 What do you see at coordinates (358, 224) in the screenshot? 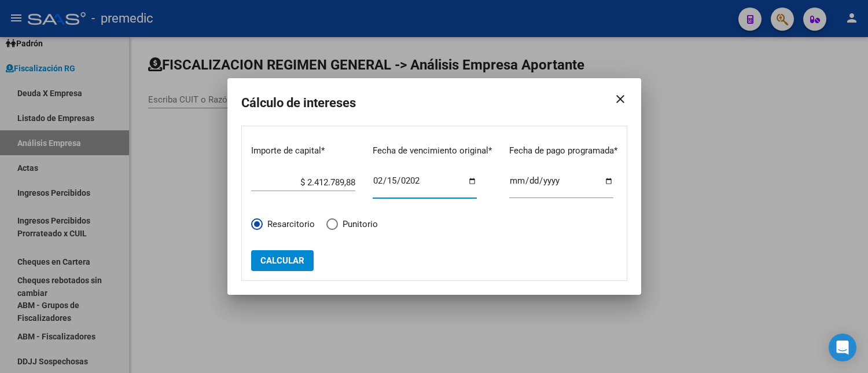
I see `span: Punitorio` at bounding box center [358, 224].